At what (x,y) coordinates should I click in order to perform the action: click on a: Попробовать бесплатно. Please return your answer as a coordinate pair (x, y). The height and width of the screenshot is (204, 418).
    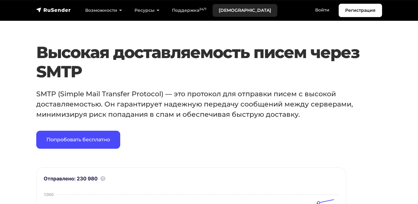
    Looking at the image, I should click on (78, 139).